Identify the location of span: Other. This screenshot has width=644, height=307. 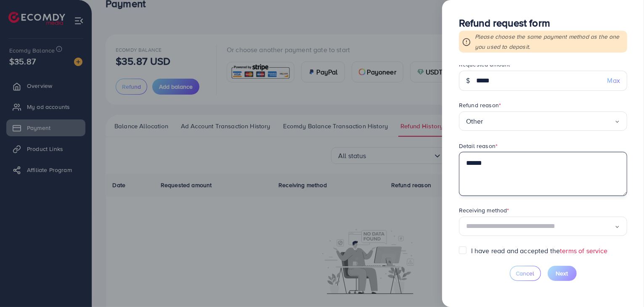
(474, 121).